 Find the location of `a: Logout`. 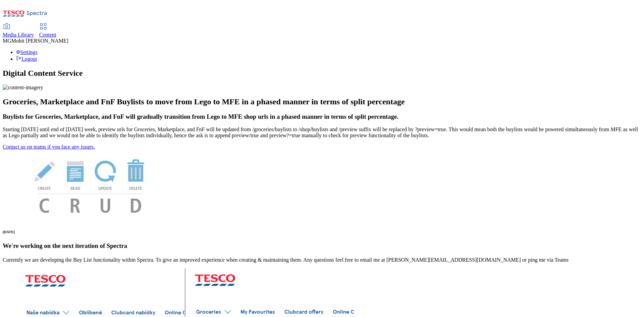

a: Logout is located at coordinates (27, 59).